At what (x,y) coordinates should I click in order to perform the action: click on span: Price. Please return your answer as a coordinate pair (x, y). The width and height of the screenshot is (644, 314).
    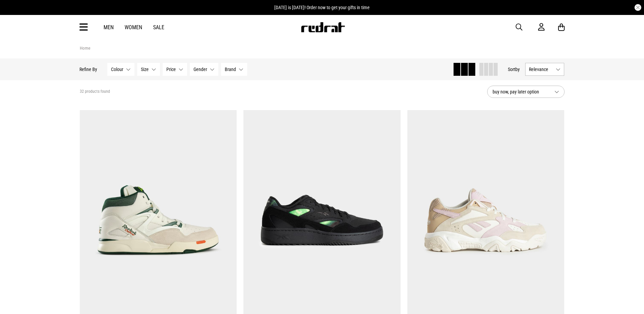
    Looking at the image, I should click on (172, 69).